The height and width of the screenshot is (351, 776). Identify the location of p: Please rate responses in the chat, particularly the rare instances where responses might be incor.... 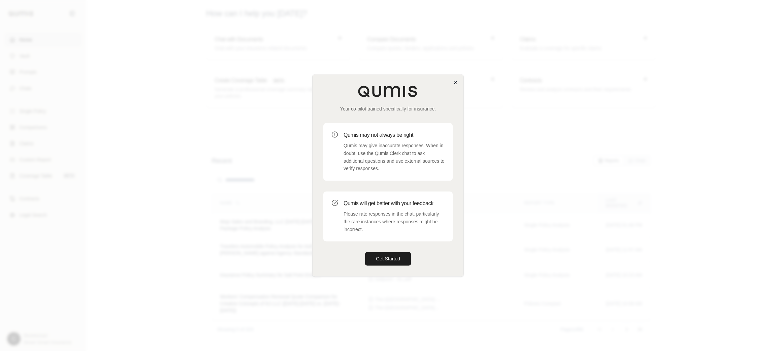
(394, 222).